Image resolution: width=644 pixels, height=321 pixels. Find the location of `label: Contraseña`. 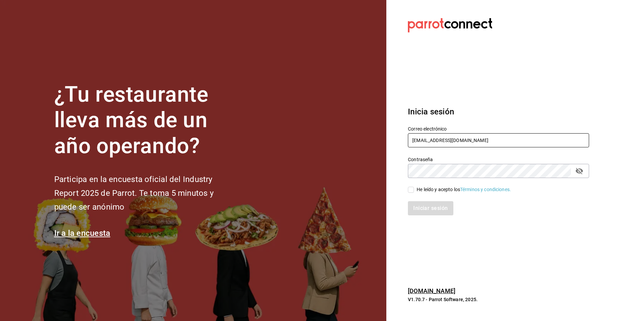

label: Contraseña is located at coordinates (498, 160).